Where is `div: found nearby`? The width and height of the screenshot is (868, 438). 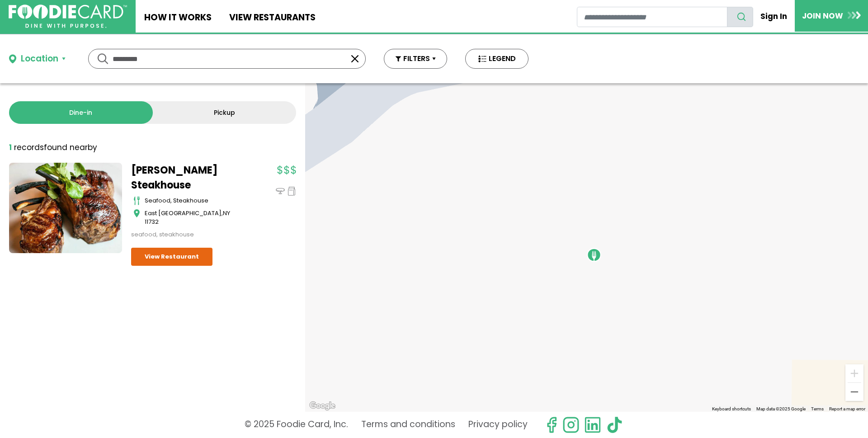
div: found nearby is located at coordinates (53, 147).